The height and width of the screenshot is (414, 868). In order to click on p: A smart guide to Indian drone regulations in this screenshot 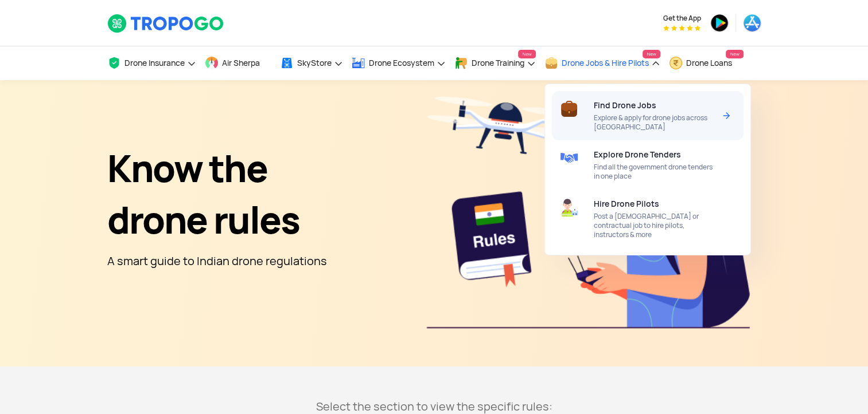, I will do `click(217, 261)`.